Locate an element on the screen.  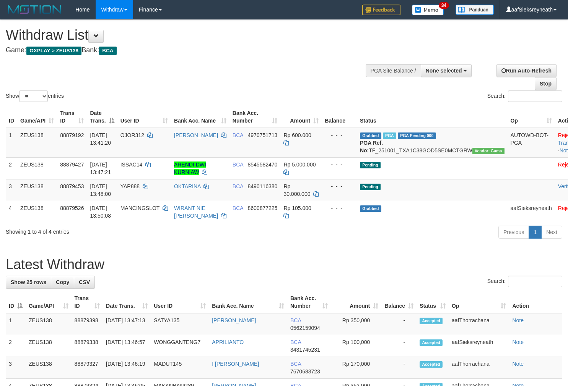
a: Previous is located at coordinates (513, 232).